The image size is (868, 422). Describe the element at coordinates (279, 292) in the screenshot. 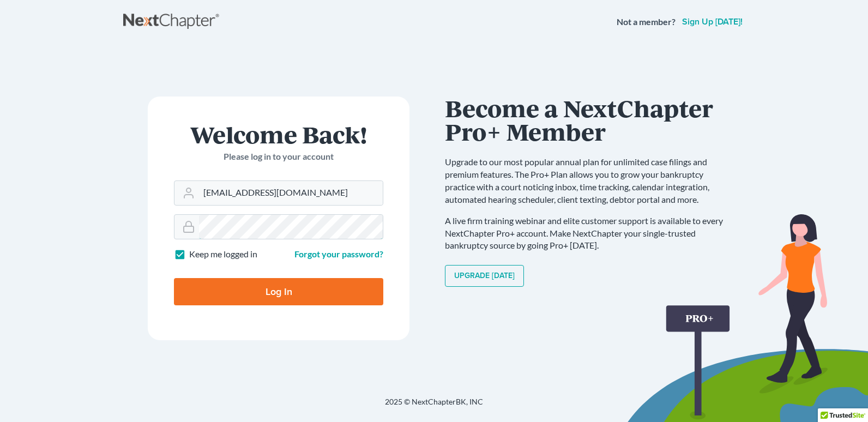

I see `input: Log In` at that location.